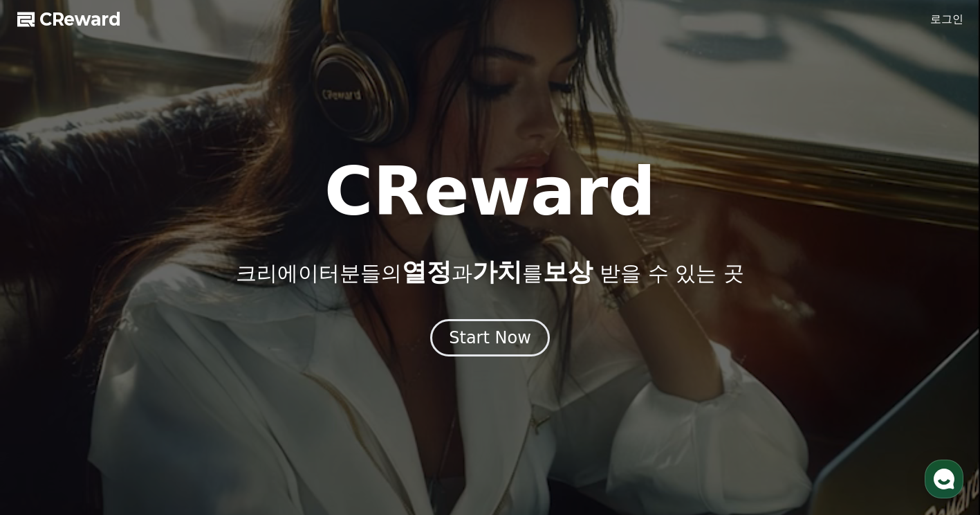 This screenshot has height=515, width=980. Describe the element at coordinates (80, 19) in the screenshot. I see `span: CReward` at that location.